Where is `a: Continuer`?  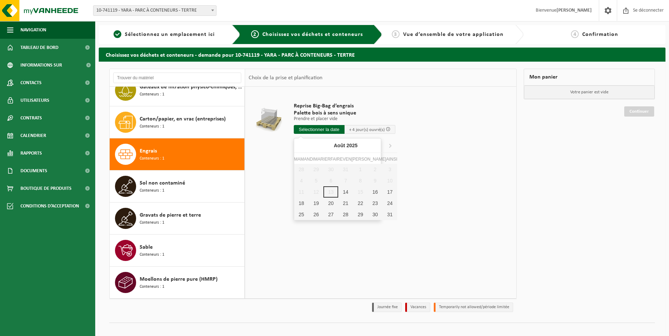 a: Continuer is located at coordinates (639, 111).